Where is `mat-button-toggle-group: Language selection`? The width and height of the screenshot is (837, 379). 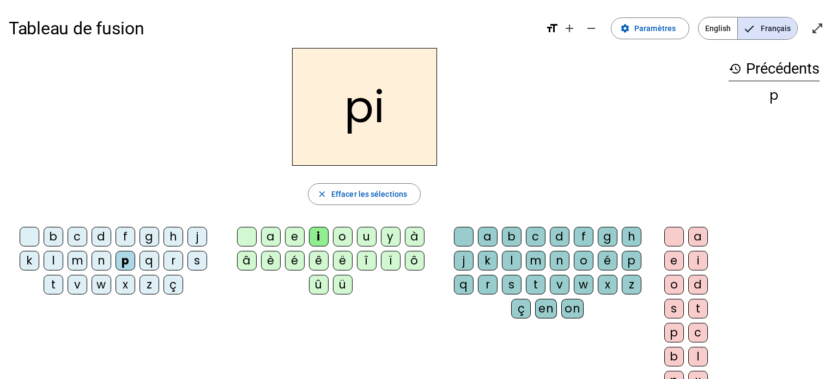
mat-button-toggle-group: Language selection is located at coordinates (748, 28).